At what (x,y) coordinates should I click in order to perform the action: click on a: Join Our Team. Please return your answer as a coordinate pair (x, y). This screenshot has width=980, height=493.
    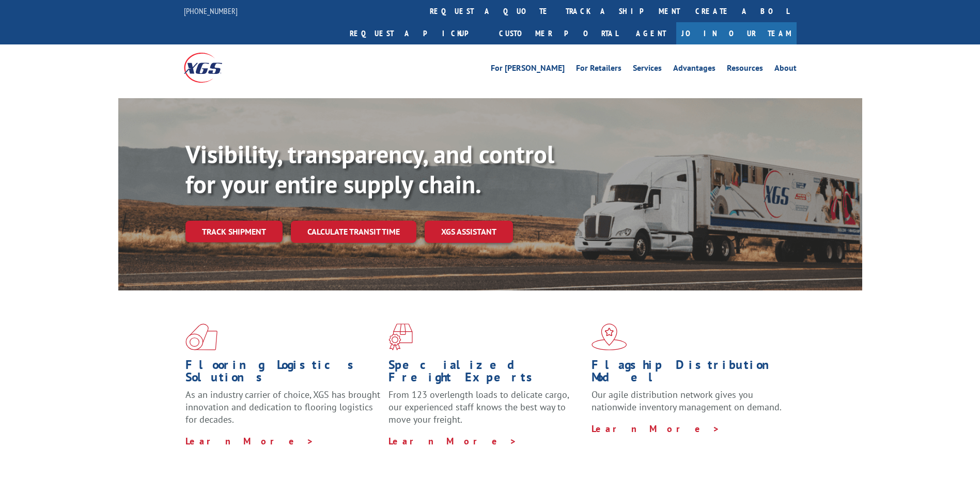
    Looking at the image, I should click on (736, 33).